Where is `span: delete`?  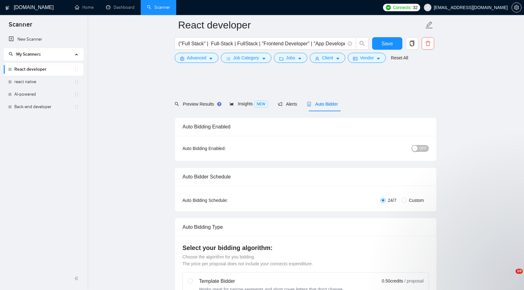 span: delete is located at coordinates (428, 43).